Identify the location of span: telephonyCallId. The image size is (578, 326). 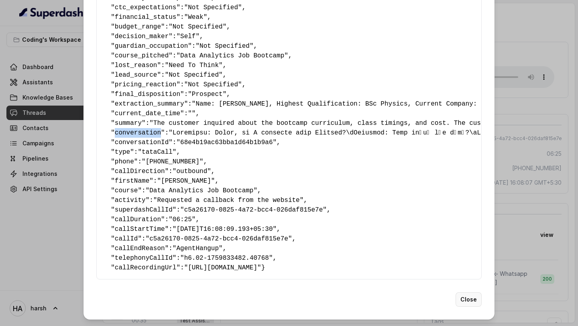
(144, 258).